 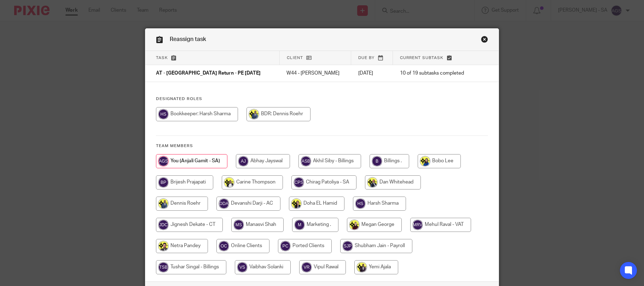 What do you see at coordinates (422, 57) in the screenshot?
I see `span: Current subtask` at bounding box center [422, 57].